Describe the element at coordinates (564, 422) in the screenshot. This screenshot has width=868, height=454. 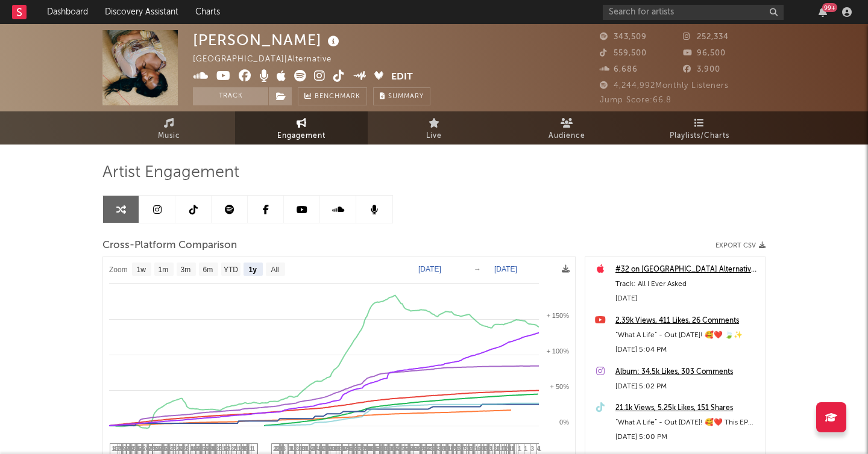
I see `text: 0%` at that location.